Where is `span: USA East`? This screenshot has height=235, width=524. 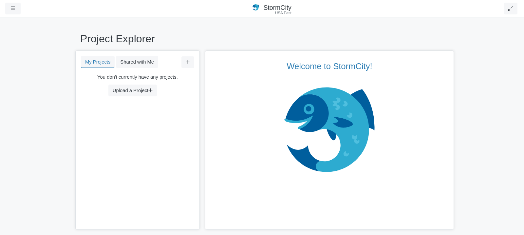
span: USA East is located at coordinates (283, 13).